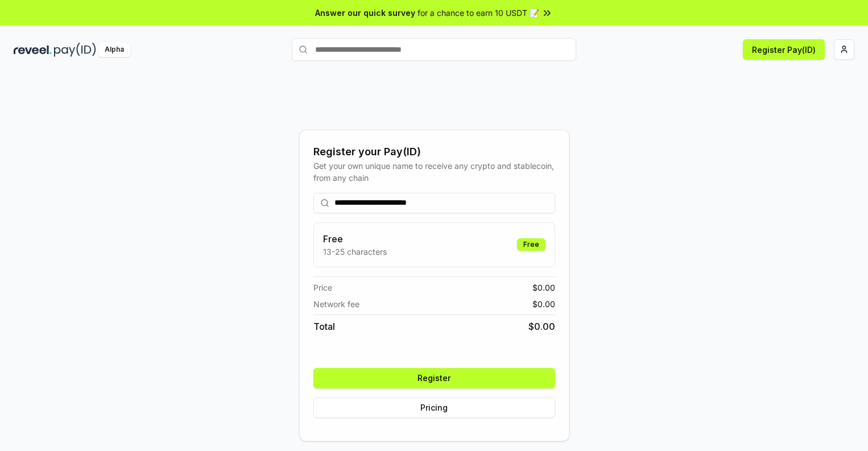 Image resolution: width=868 pixels, height=451 pixels. What do you see at coordinates (355, 251) in the screenshot?
I see `p: 13-25 characters` at bounding box center [355, 251].